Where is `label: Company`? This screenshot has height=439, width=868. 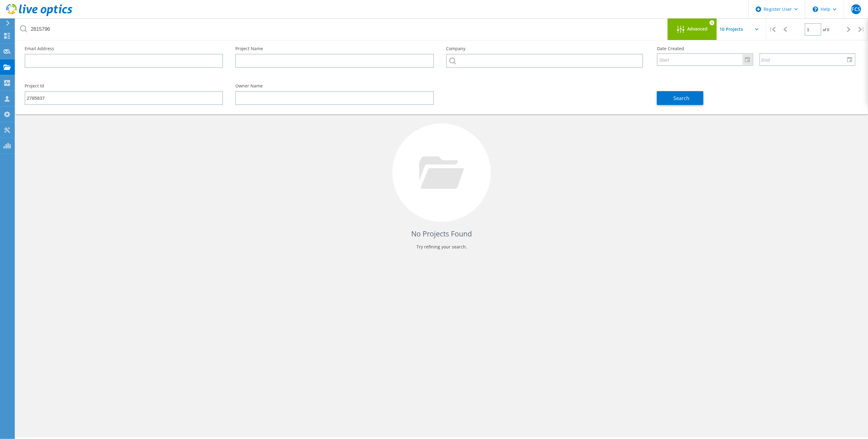
label: Company is located at coordinates (545, 49).